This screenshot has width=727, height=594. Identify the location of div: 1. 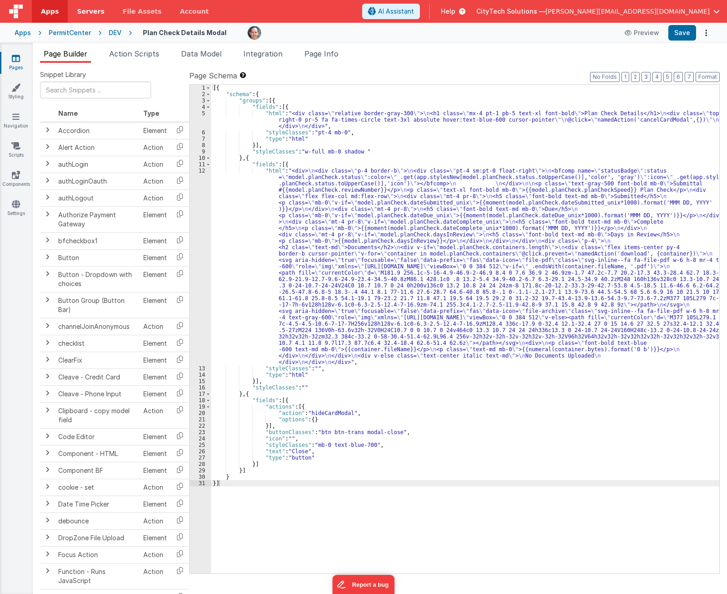
(200, 88).